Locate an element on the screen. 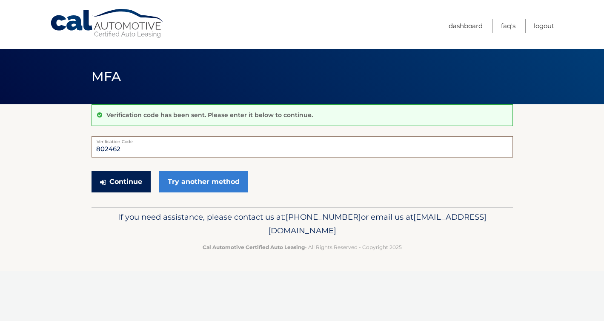 The height and width of the screenshot is (321, 604). a: Cal Automotive is located at coordinates (107, 23).